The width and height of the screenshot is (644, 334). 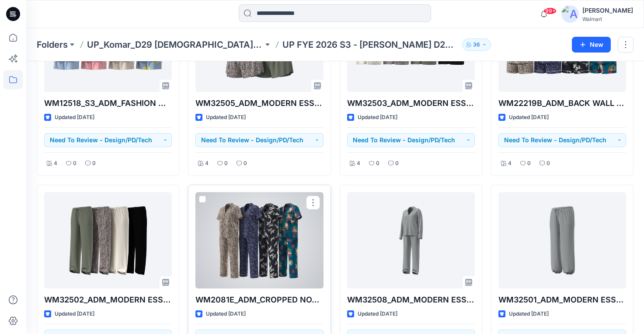 What do you see at coordinates (260, 241) in the screenshot?
I see `a: WM2081E_ADM_CROPPED NOTCH PJ SET_COLORWAY` at bounding box center [260, 241].